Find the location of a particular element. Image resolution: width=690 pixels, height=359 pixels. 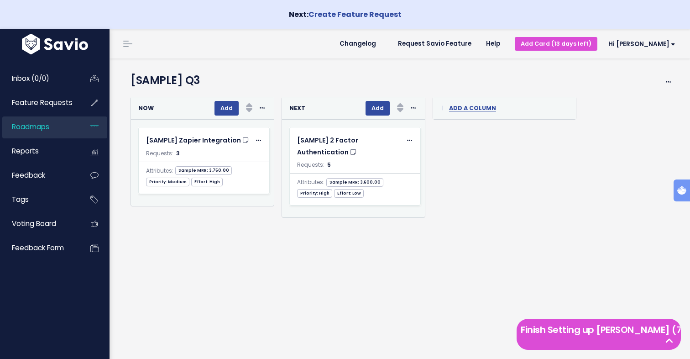

span: Reports is located at coordinates (25, 151).